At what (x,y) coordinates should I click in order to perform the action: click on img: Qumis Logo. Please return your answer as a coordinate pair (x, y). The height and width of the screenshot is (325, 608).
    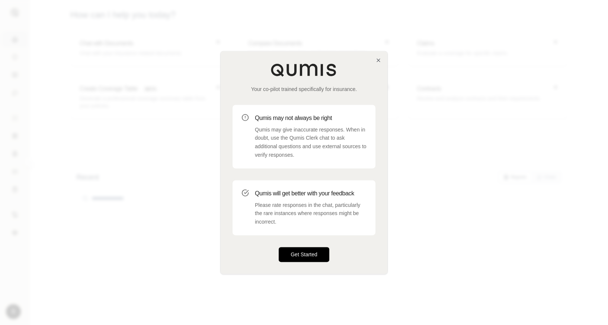
    Looking at the image, I should click on (304, 70).